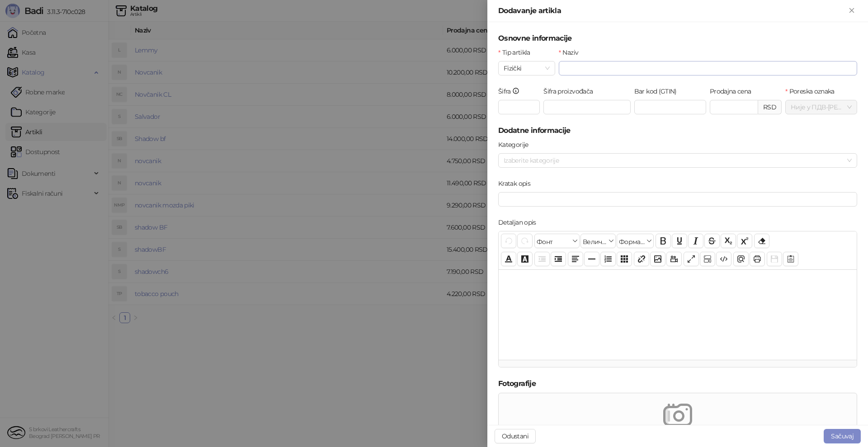 The height and width of the screenshot is (447, 868). I want to click on button: Прикажи блокове, so click(708, 259).